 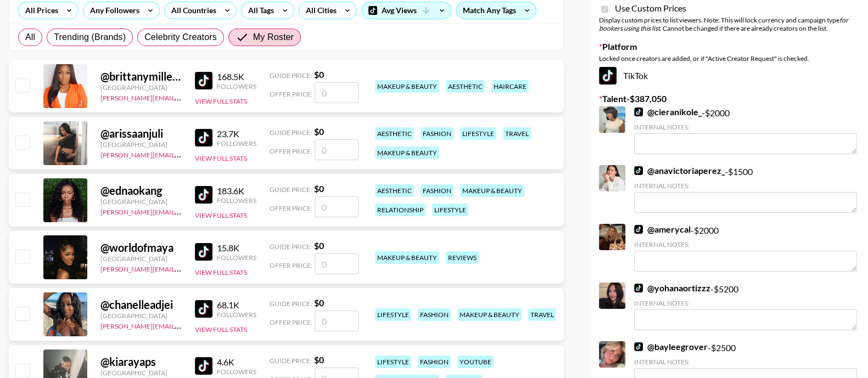 What do you see at coordinates (651, 9) in the screenshot?
I see `span: Use Custom Prices` at bounding box center [651, 9].